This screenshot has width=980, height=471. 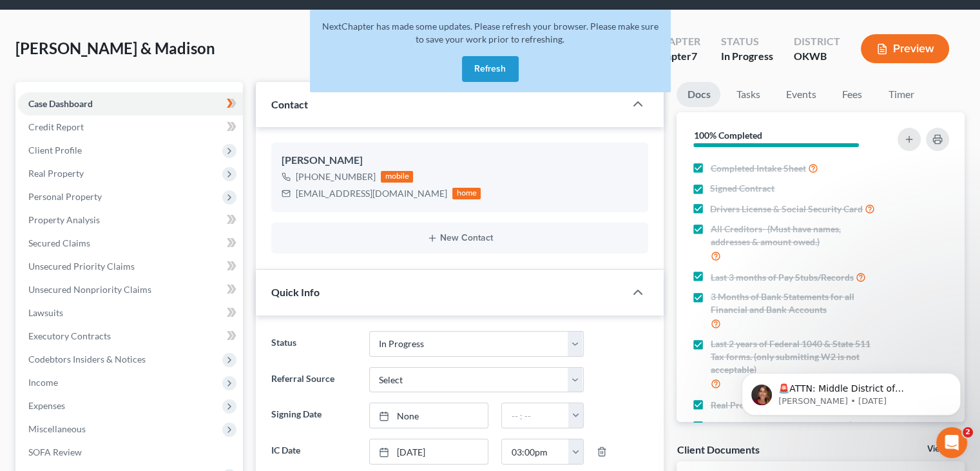 What do you see at coordinates (55, 451) in the screenshot?
I see `span: SOFA Review` at bounding box center [55, 451].